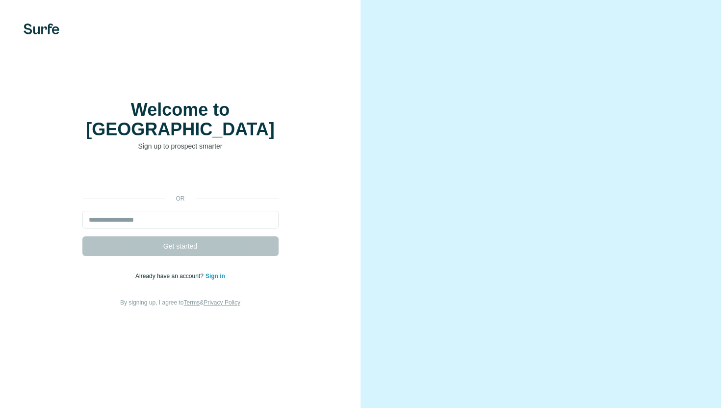  Describe the element at coordinates (41, 29) in the screenshot. I see `img: Surfe's logo` at that location.